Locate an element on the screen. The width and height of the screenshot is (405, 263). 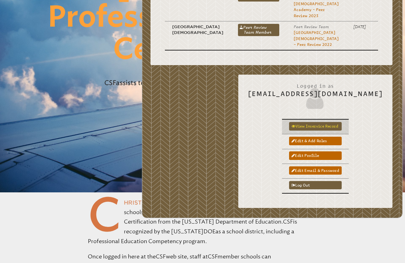
a: Edit email & password is located at coordinates (315, 170).